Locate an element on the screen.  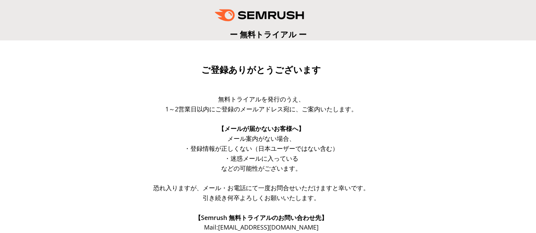
span: ・迷惑メールに入っている is located at coordinates (261, 159).